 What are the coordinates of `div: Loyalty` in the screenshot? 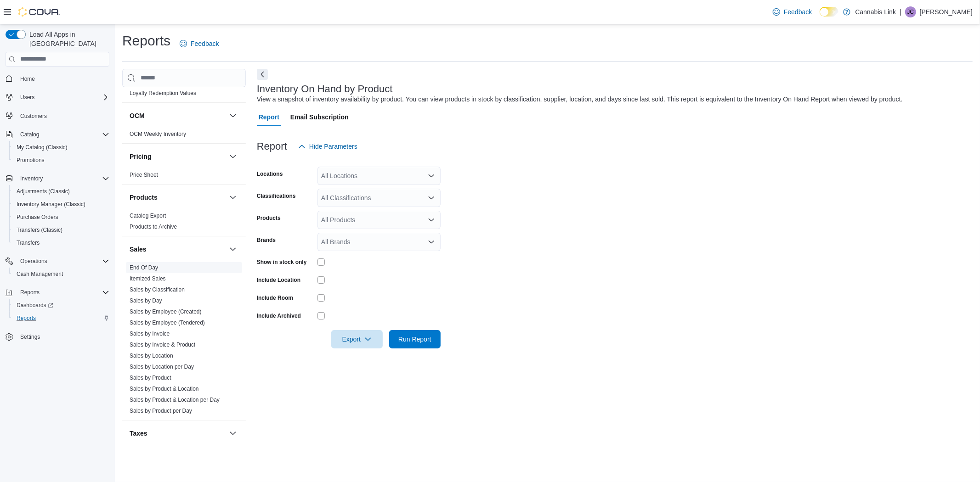 It's located at (184, 89).